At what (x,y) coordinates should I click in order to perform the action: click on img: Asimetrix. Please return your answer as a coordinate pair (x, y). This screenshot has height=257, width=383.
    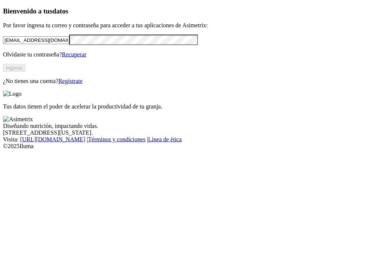
    Looking at the image, I should click on (18, 119).